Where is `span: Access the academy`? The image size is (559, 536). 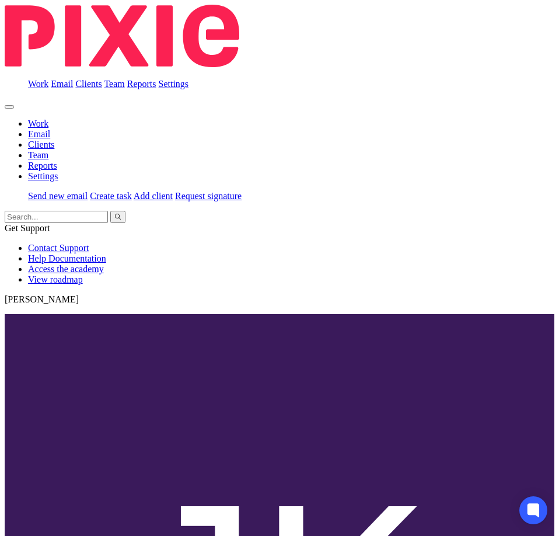
span: Access the academy is located at coordinates (66, 268).